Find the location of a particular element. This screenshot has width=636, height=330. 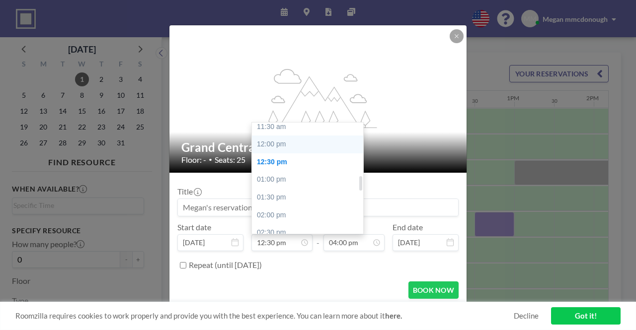

span: Roomzilla requires cookies to work properly and provide you with the best experience. You can lea... is located at coordinates (264, 316).